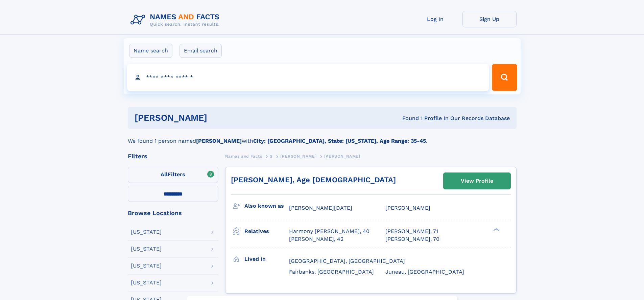 Image resolution: width=644 pixels, height=300 pixels. Describe the element at coordinates (271, 156) in the screenshot. I see `span: S` at that location.